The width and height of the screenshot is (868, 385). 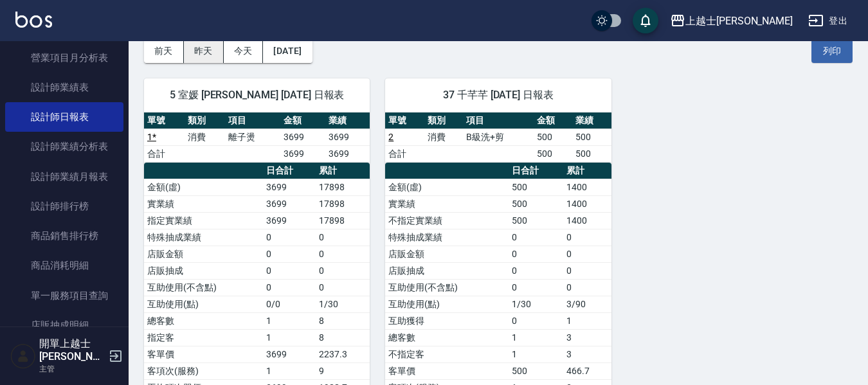 I want to click on table: a dense table, so click(x=498, y=138).